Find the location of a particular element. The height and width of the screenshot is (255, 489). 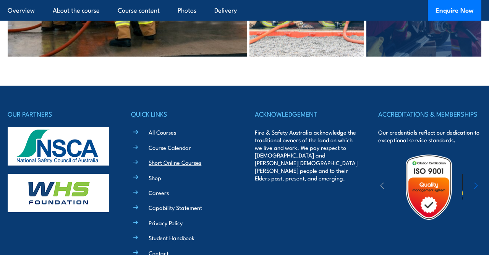

img: Untitled design (19) is located at coordinates (428, 187).